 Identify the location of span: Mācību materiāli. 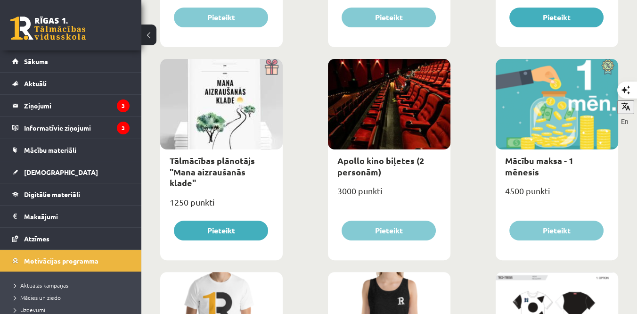
(50, 150).